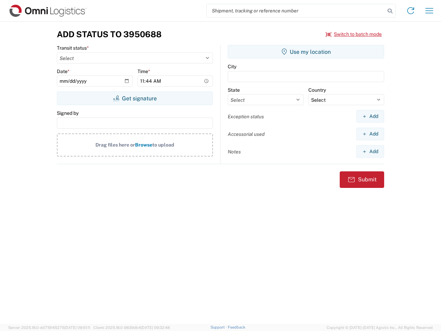 The image size is (441, 331). What do you see at coordinates (109, 34) in the screenshot?
I see `h3: Add Status to 3950688` at bounding box center [109, 34].